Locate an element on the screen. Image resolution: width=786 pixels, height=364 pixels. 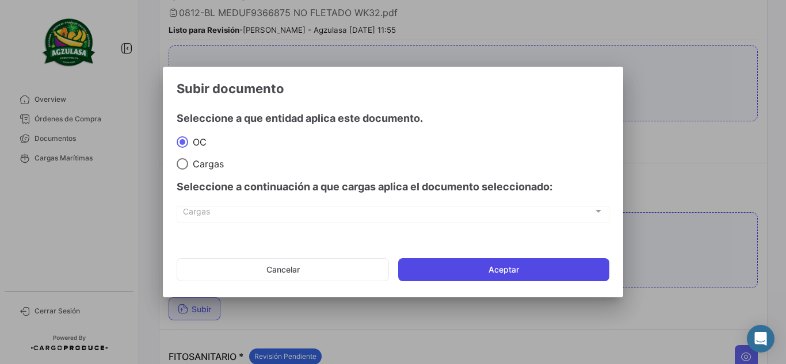
h3: Subir documento is located at coordinates (393, 89).